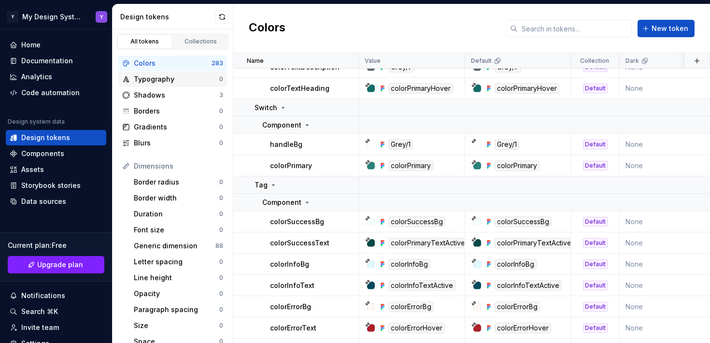 The height and width of the screenshot is (343, 710). What do you see at coordinates (56, 296) in the screenshot?
I see `button: Notifications` at bounding box center [56, 296].